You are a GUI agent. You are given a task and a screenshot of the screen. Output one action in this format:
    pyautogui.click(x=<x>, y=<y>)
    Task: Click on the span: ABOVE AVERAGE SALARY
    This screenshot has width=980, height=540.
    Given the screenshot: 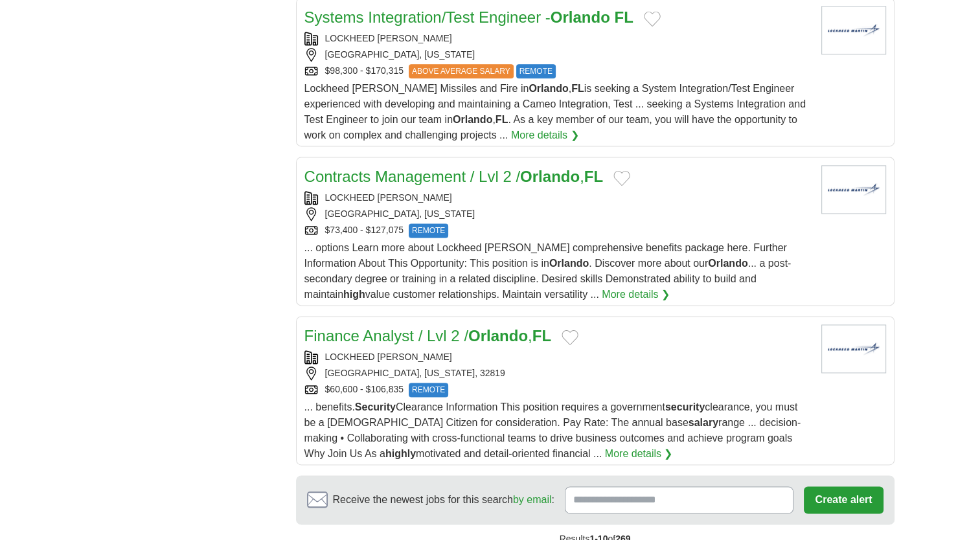 What is the action you would take?
    pyautogui.click(x=461, y=72)
    